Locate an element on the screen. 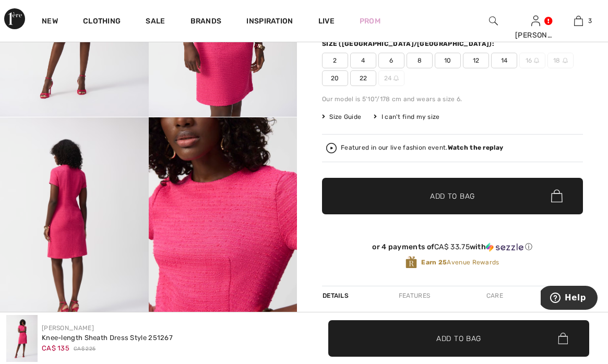  span: 8 is located at coordinates (420, 60).